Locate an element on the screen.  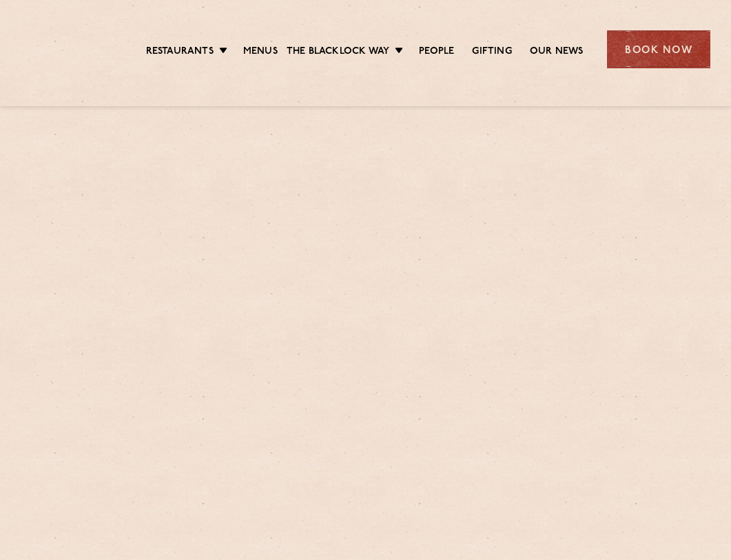
a: Our News is located at coordinates (557, 52).